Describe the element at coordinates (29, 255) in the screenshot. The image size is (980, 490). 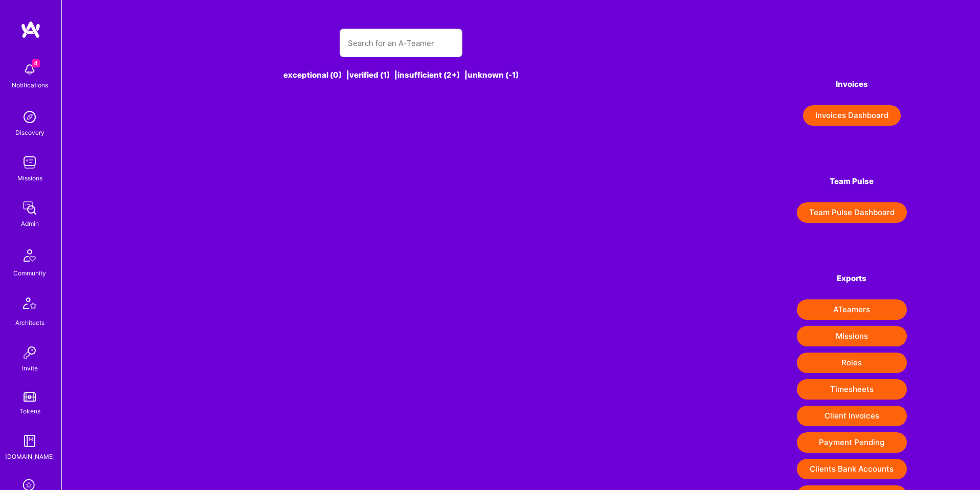
I see `img: Community` at that location.